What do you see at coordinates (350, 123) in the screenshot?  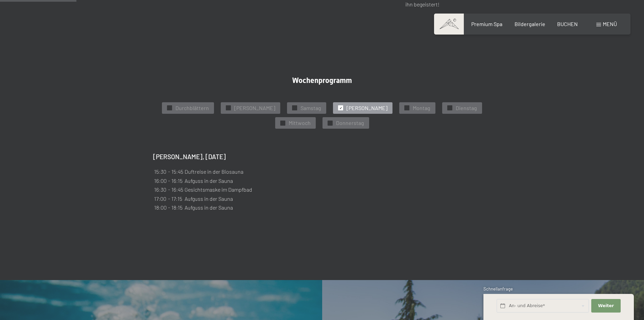 I see `span: Donnerstag` at bounding box center [350, 123].